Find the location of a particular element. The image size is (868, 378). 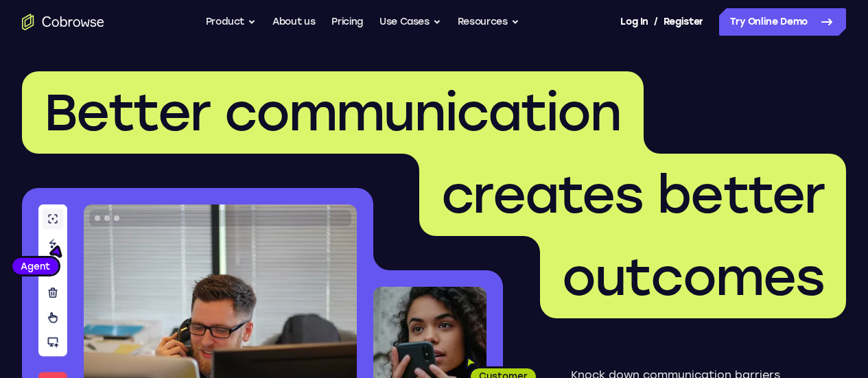

button: Resources is located at coordinates (489, 22).